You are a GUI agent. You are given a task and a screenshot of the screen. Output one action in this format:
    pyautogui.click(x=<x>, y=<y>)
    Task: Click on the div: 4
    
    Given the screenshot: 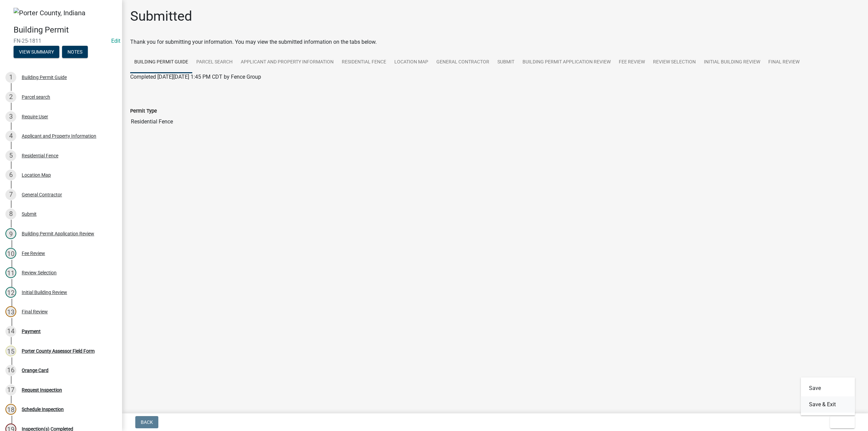 What is the action you would take?
    pyautogui.click(x=11, y=137)
    